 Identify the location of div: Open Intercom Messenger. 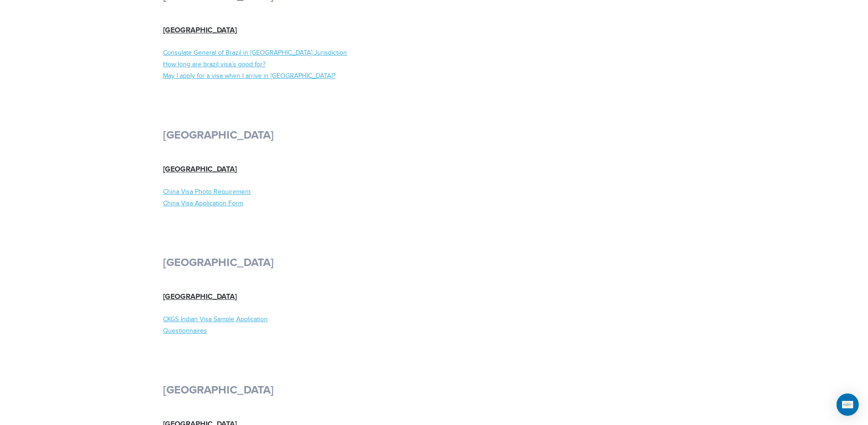
(847, 404).